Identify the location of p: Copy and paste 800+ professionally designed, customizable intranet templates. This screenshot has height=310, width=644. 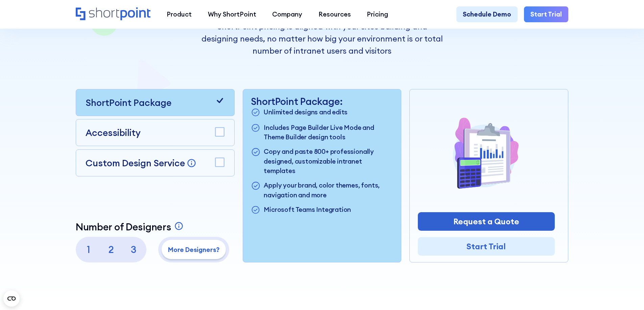
(328, 161).